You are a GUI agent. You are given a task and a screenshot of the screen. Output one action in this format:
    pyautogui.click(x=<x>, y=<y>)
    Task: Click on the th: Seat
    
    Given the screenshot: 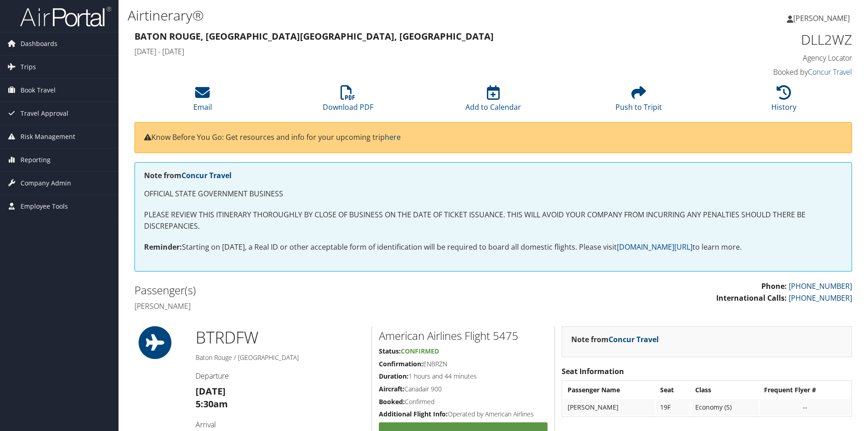 What is the action you would take?
    pyautogui.click(x=673, y=390)
    